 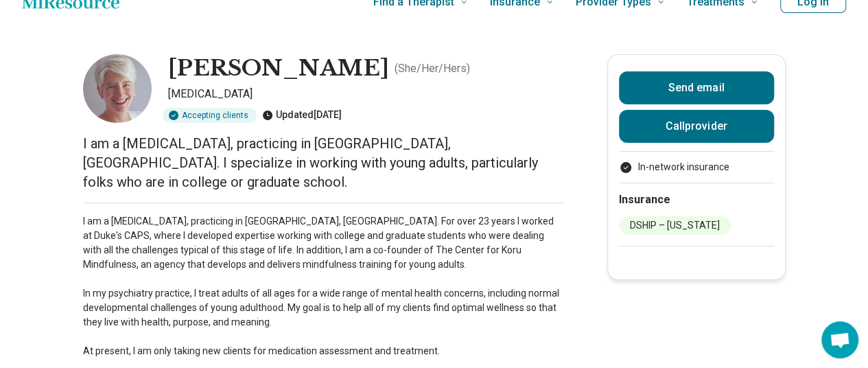 What do you see at coordinates (696, 126) in the screenshot?
I see `button: Callprovider` at bounding box center [696, 126].